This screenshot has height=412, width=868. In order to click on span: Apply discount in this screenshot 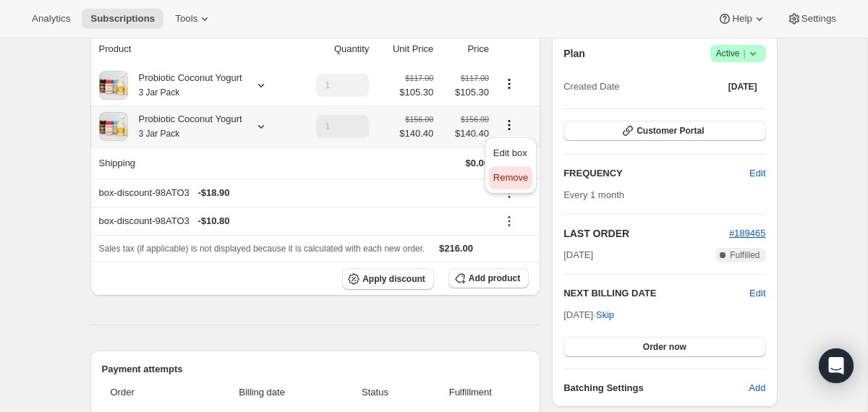, I will do `click(393, 280)`.